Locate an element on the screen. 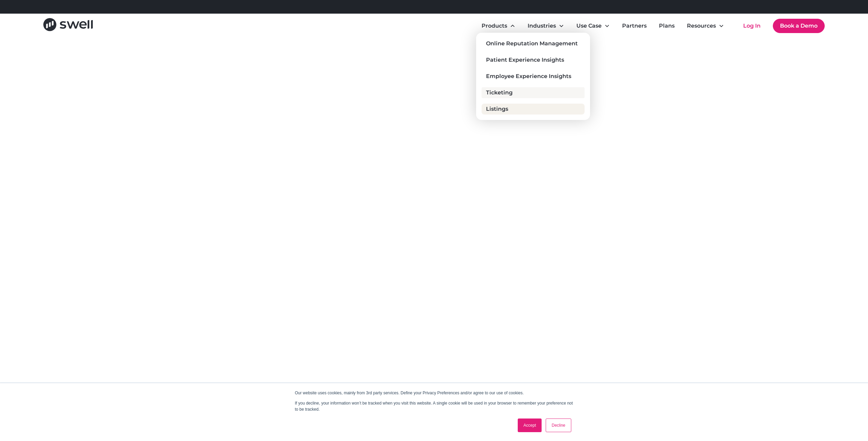  a: Online Reputation Management is located at coordinates (533, 43).